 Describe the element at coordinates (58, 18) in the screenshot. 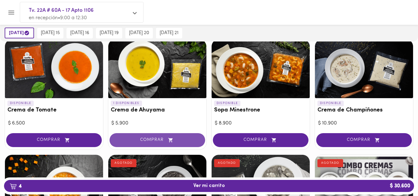

I see `span: en recepción • 9:00 a 12:30` at that location.